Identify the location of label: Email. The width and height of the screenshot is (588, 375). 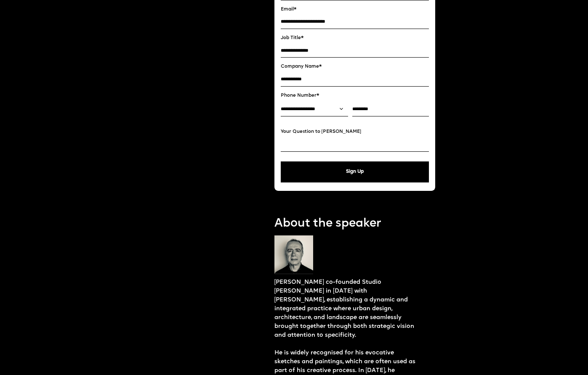
(355, 10).